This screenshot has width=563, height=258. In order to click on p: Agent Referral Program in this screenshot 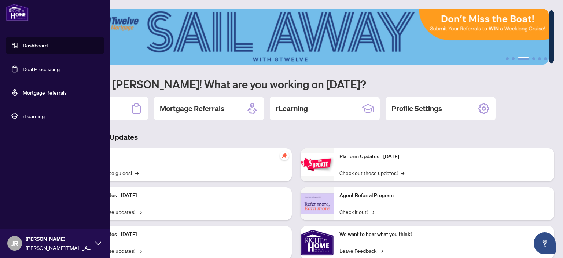, I will do `click(444, 195)`.